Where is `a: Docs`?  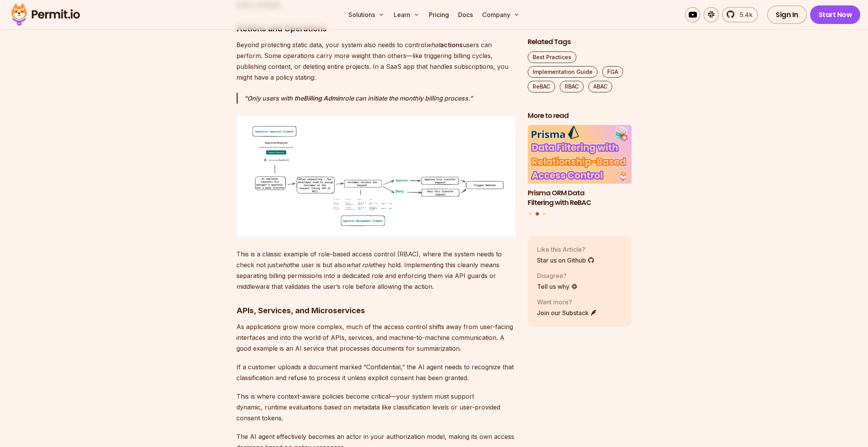 a: Docs is located at coordinates (465, 15).